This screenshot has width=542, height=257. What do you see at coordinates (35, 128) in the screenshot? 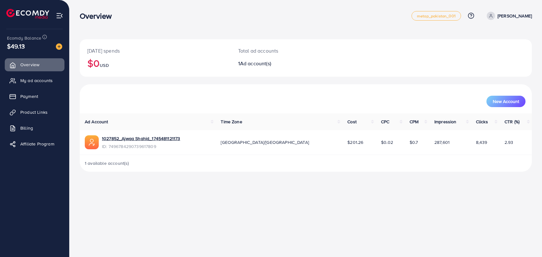
I see `a: Billing` at bounding box center [35, 128].